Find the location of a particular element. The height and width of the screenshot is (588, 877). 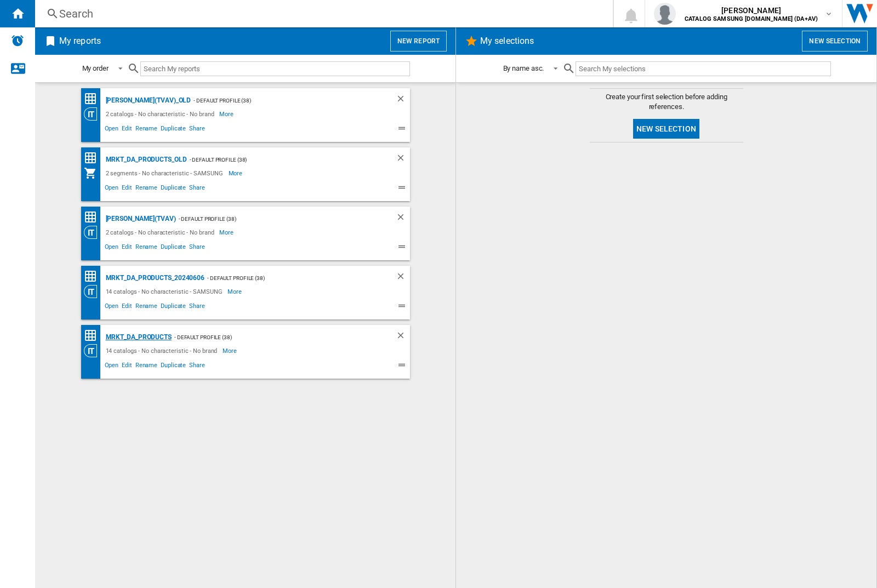

div: MRKT_DA_PRODUCTS_OLD is located at coordinates (145, 159).